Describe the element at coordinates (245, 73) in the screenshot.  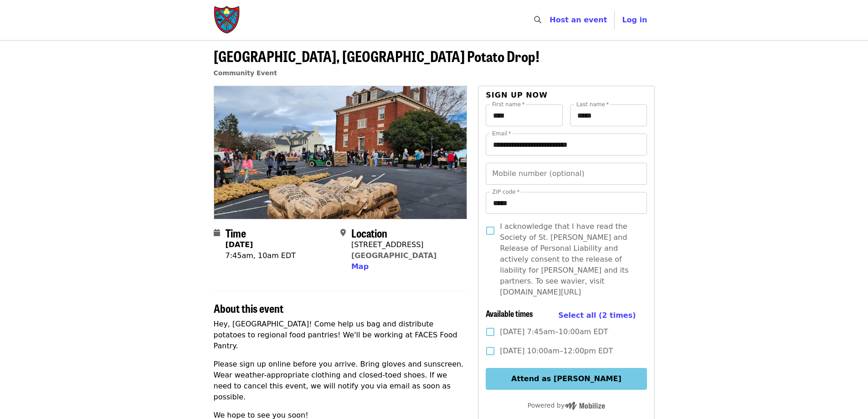
I see `a: Community Event` at that location.